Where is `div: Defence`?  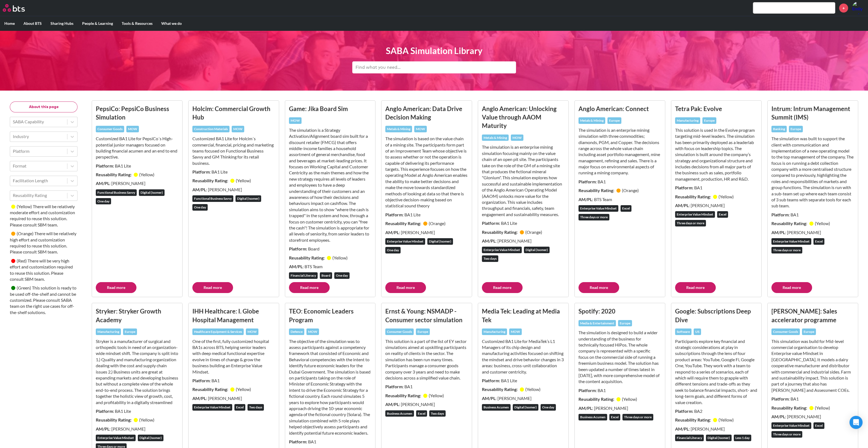 div: Defence is located at coordinates (296, 332).